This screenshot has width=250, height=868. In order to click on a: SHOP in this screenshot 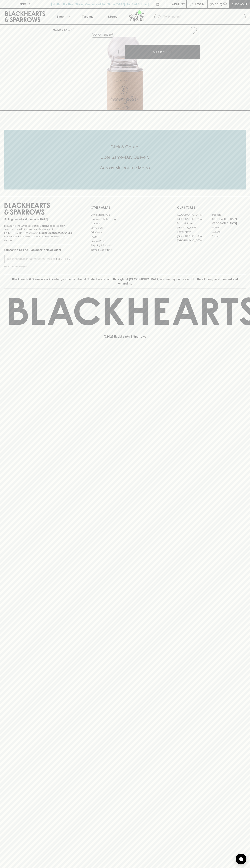, I will do `click(68, 30)`.